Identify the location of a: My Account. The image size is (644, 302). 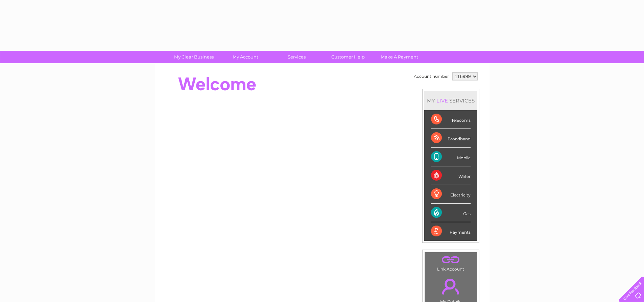
(245, 57).